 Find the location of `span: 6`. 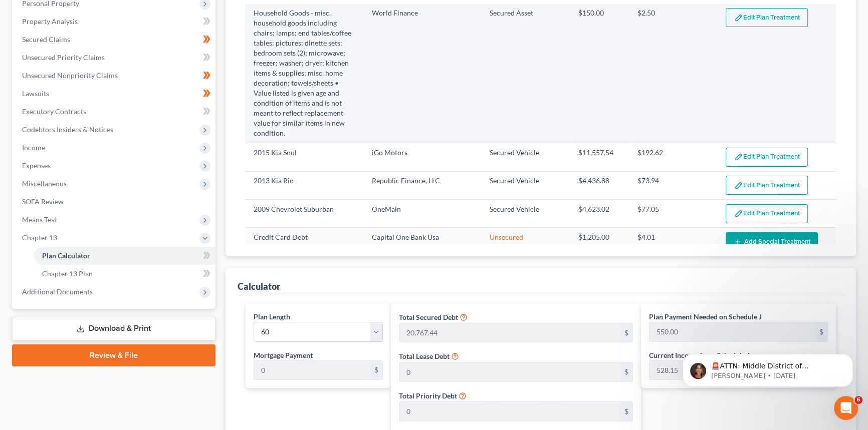

span: 6 is located at coordinates (859, 401).